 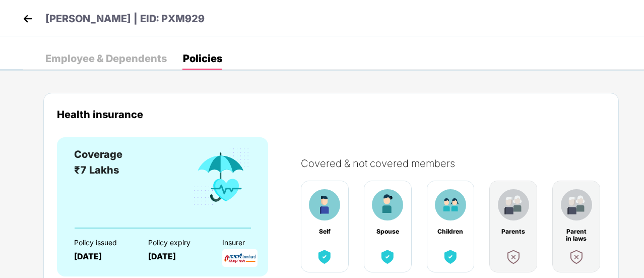 I want to click on div: Children, so click(x=450, y=232).